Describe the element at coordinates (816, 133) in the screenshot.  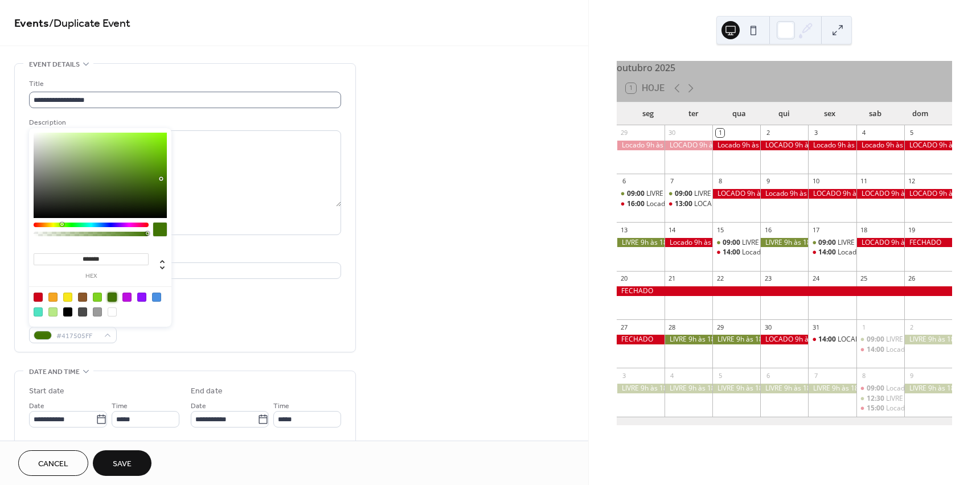
I see `div: 3` at that location.